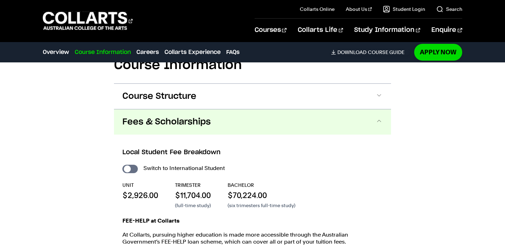 The width and height of the screenshot is (505, 245). I want to click on p: $2,926.00, so click(140, 195).